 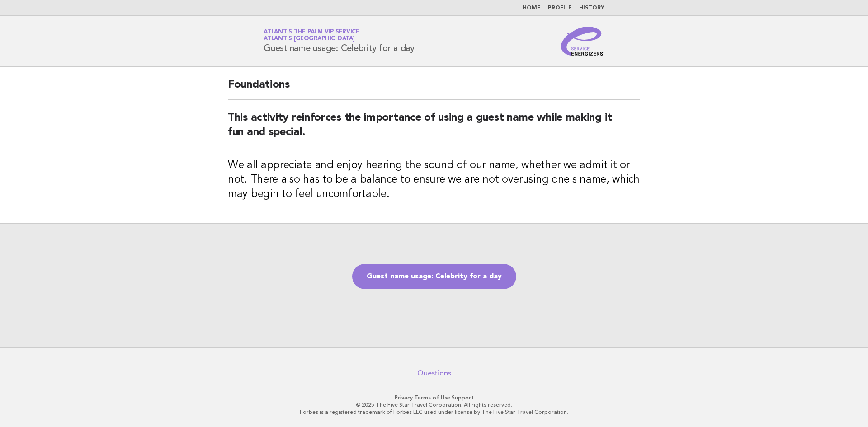 What do you see at coordinates (434, 412) in the screenshot?
I see `p: Forbes is a registered trademark of Forbes LLC used under license by The Five Star Travel Corpora...` at bounding box center [434, 412].